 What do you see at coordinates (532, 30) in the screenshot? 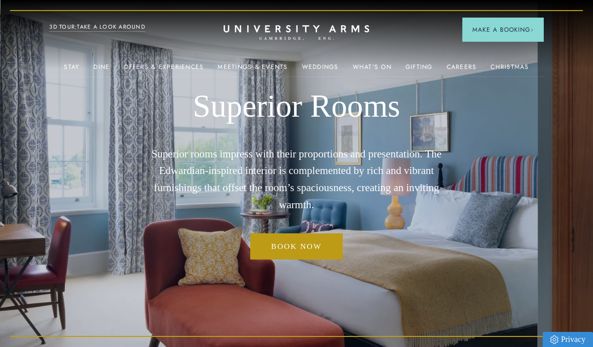
I see `img: Arrow icon` at bounding box center [532, 30].